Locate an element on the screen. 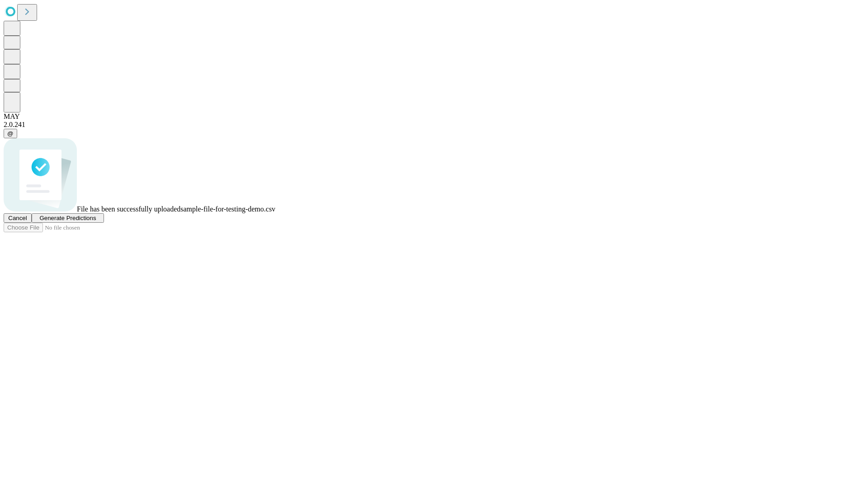 The height and width of the screenshot is (488, 868). button: Generate Predictions is located at coordinates (68, 218).